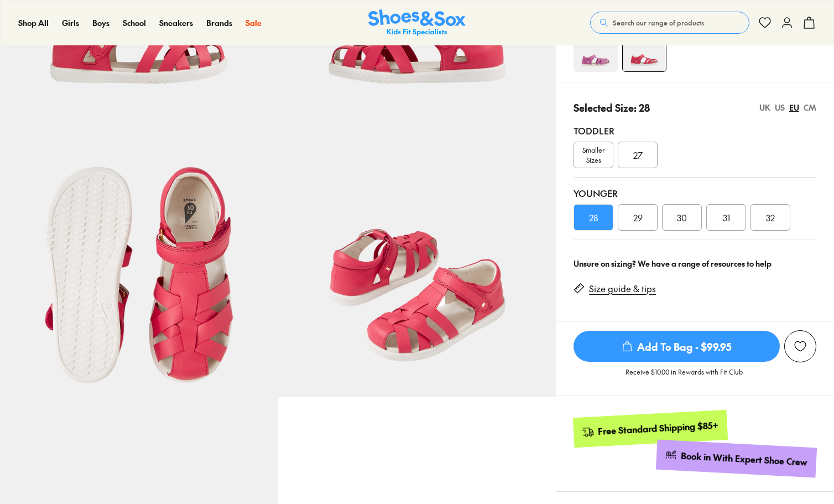  I want to click on a: Boys, so click(101, 23).